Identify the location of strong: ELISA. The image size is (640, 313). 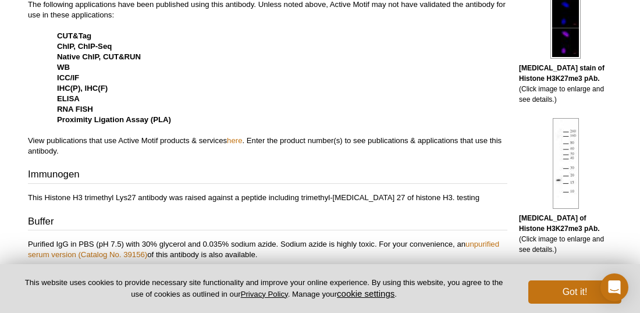
(68, 98).